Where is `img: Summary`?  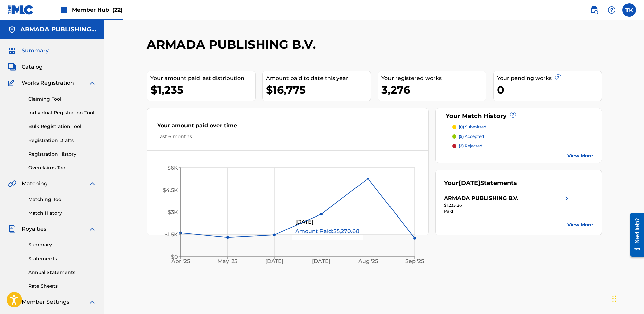
img: Summary is located at coordinates (12, 51).